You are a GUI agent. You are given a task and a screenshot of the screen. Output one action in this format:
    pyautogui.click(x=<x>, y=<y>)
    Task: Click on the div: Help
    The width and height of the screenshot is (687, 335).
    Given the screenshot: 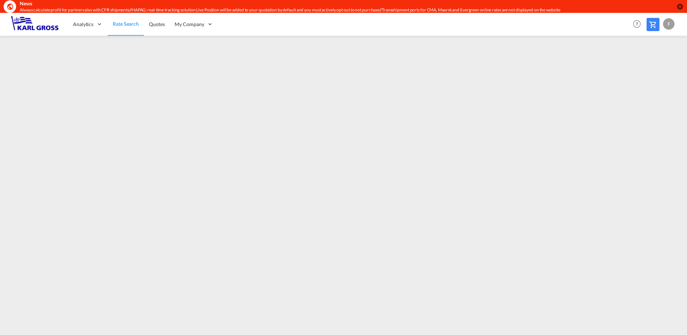 What is the action you would take?
    pyautogui.click(x=638, y=24)
    